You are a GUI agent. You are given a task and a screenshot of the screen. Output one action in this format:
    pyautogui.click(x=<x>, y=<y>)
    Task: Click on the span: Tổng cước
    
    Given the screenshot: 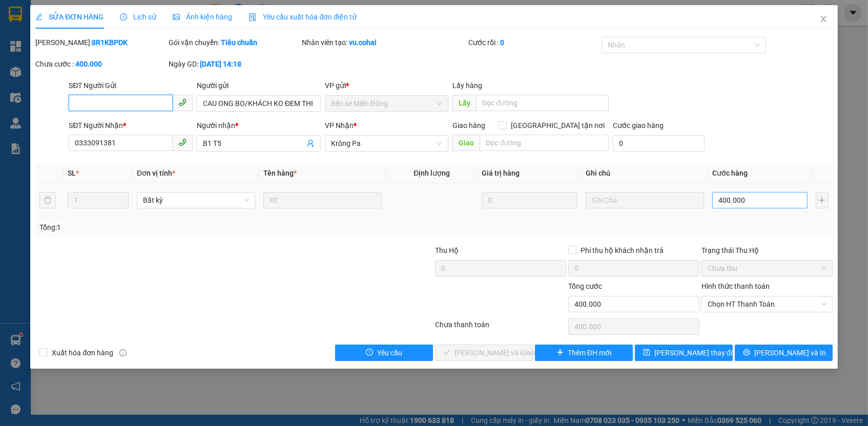 What is the action you would take?
    pyautogui.click(x=585, y=286)
    